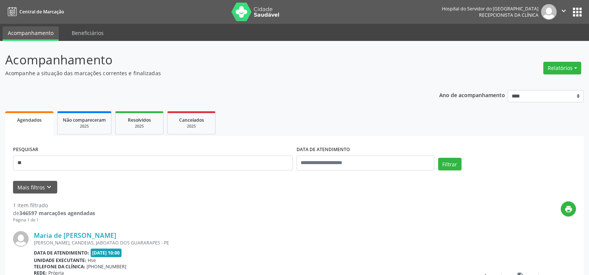 This screenshot has width=589, height=275. I want to click on b: Telefone da clínica:, so click(60, 266).